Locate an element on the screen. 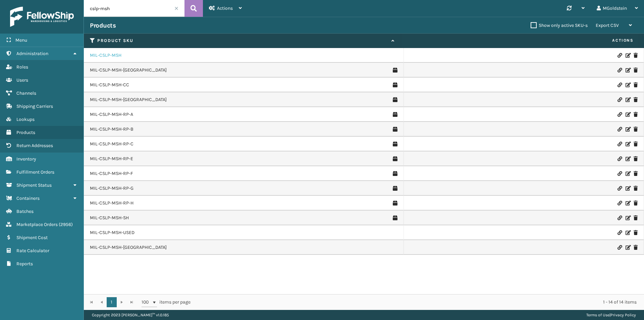 Image resolution: width=644 pixels, height=320 pixels. span: Shipping Carriers is located at coordinates (35, 106).